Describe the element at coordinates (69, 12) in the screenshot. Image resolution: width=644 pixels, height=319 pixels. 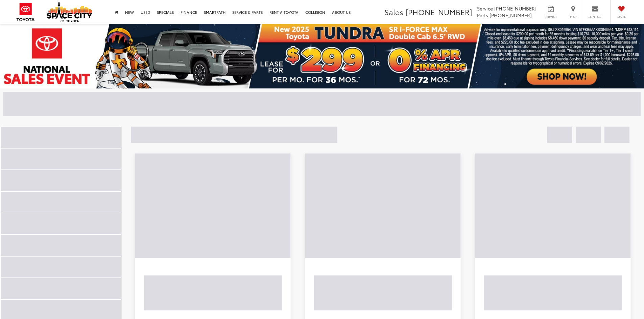
I see `img: Space City Toyota` at that location.